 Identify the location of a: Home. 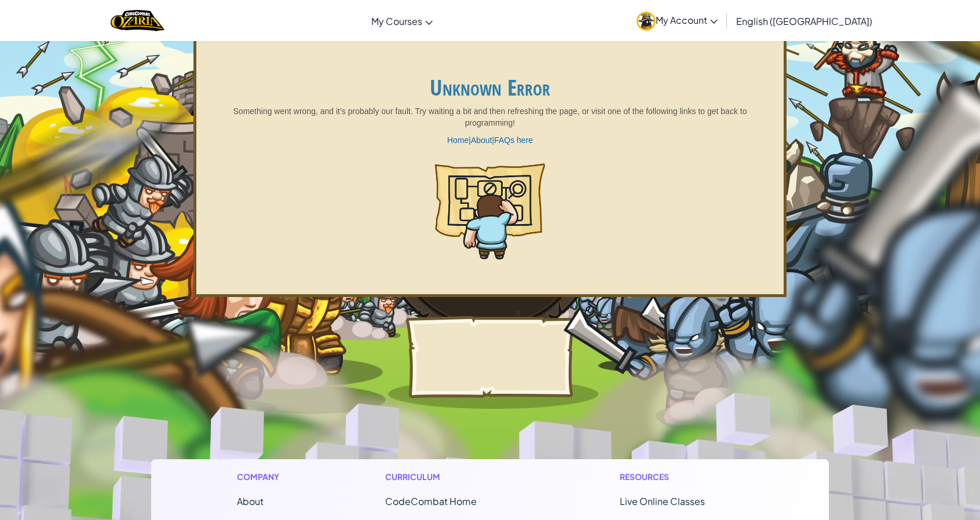
(457, 140).